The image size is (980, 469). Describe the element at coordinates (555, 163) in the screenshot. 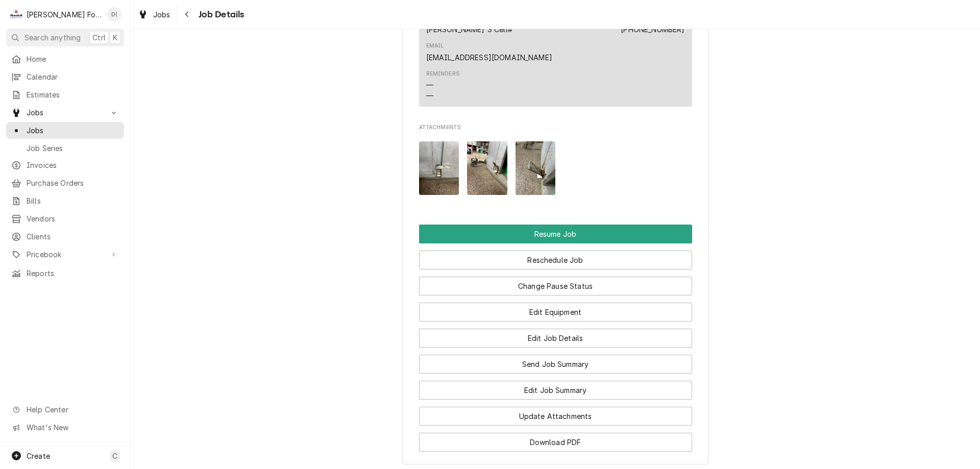

I see `div: Attachments` at that location.